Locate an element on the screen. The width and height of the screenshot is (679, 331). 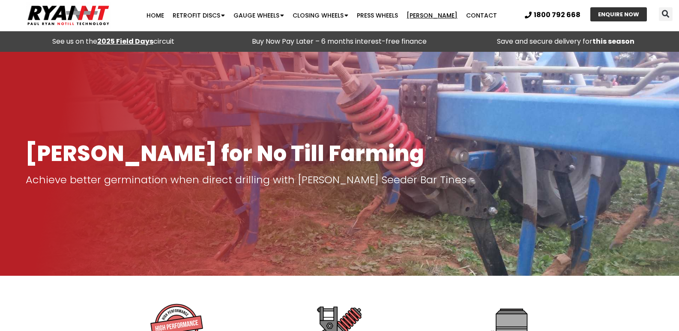
a: Contact is located at coordinates (482, 15).